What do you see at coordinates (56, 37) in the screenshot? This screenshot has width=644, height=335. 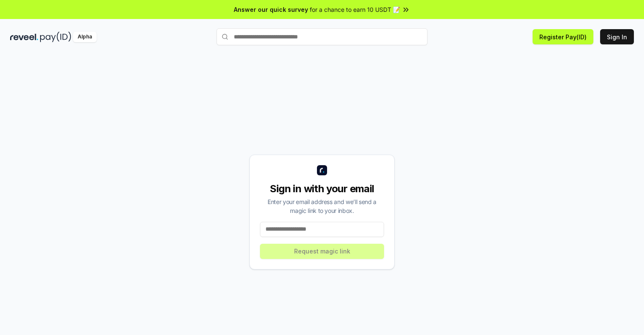 I see `img: pay_id` at bounding box center [56, 37].